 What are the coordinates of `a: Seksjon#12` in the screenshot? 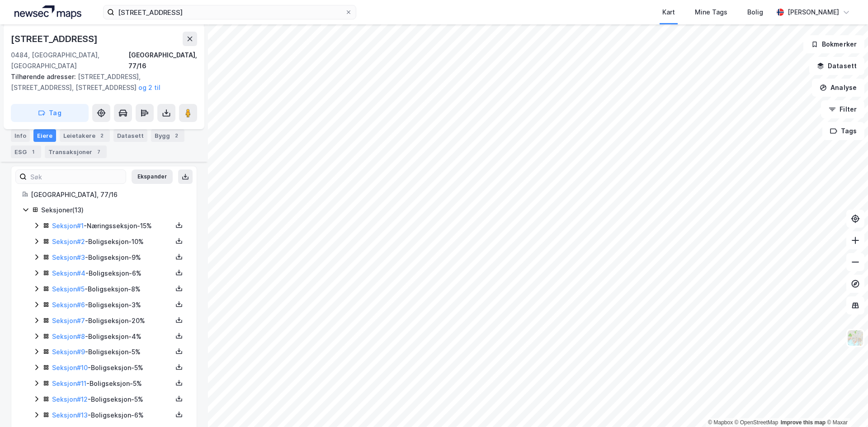 It's located at (70, 399).